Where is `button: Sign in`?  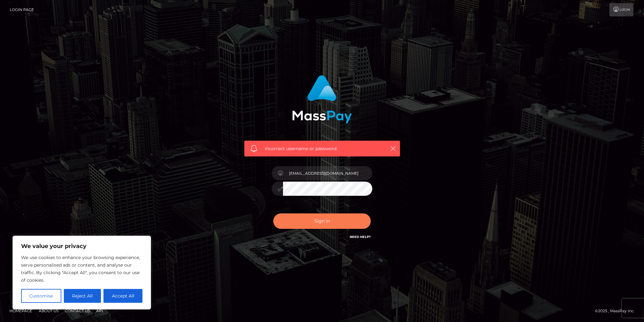 button: Sign in is located at coordinates (322, 221).